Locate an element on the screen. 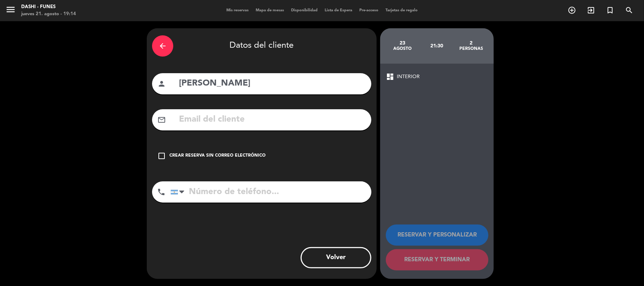 The image size is (644, 286). span: Mapa de mesas is located at coordinates (270, 10).